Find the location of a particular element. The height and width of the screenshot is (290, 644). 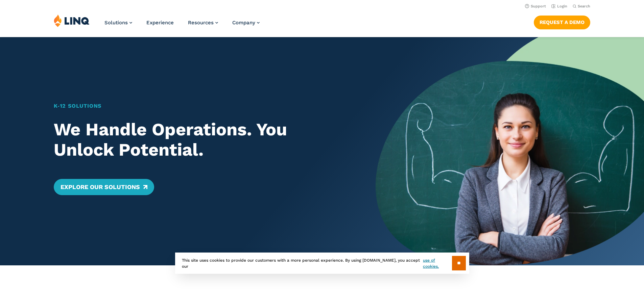

span: Search is located at coordinates (584, 6).